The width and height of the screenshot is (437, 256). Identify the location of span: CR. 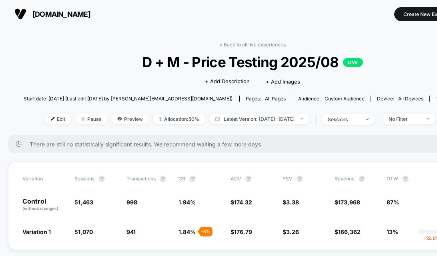
(182, 179).